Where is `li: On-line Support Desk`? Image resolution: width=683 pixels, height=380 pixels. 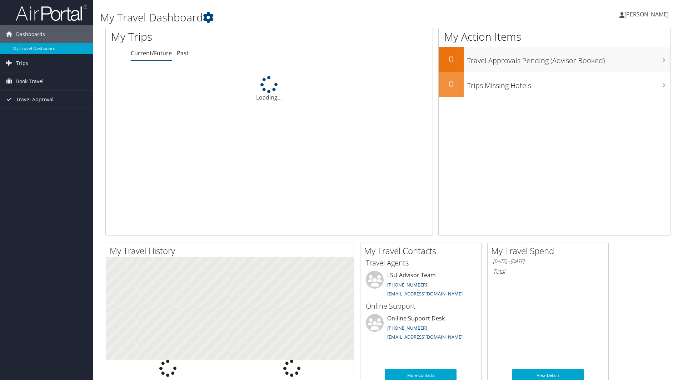 li: On-line Support Desk is located at coordinates (421, 329).